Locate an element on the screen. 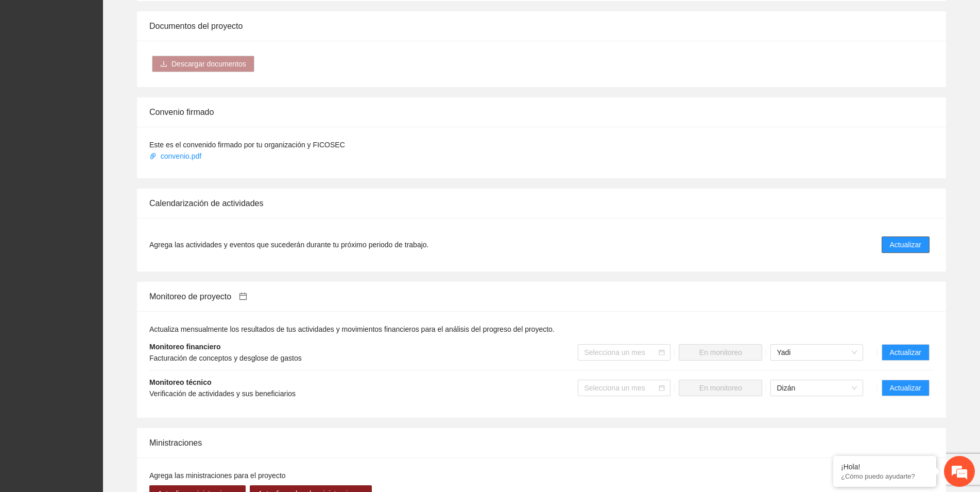 The width and height of the screenshot is (980, 492). button: downloadDescargar documentos is located at coordinates (203, 64).